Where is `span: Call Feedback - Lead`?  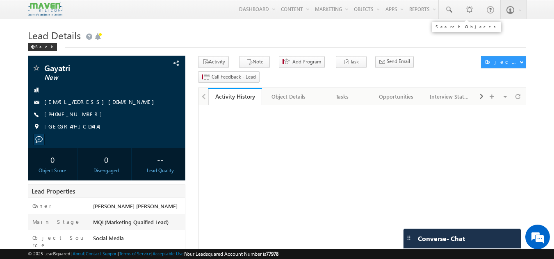
span: Call Feedback - Lead is located at coordinates (234, 77).